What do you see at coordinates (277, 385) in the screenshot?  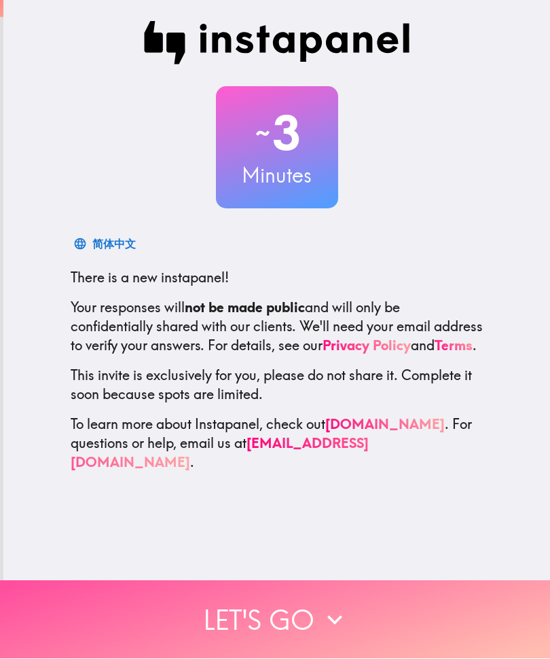 I see `p: This invite is exclusively for you, please do not share it. Complete it soon because spots are li...` at bounding box center [277, 385].